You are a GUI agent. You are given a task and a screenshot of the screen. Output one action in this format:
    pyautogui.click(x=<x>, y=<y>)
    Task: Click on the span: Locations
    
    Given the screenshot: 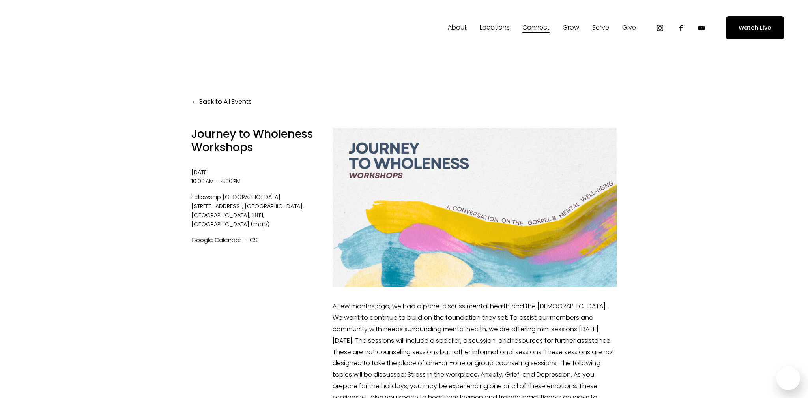 What is the action you would take?
    pyautogui.click(x=495, y=28)
    